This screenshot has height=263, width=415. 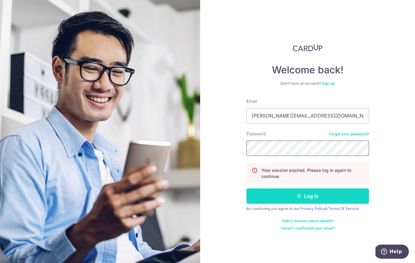 I want to click on span: Help, so click(x=20, y=7).